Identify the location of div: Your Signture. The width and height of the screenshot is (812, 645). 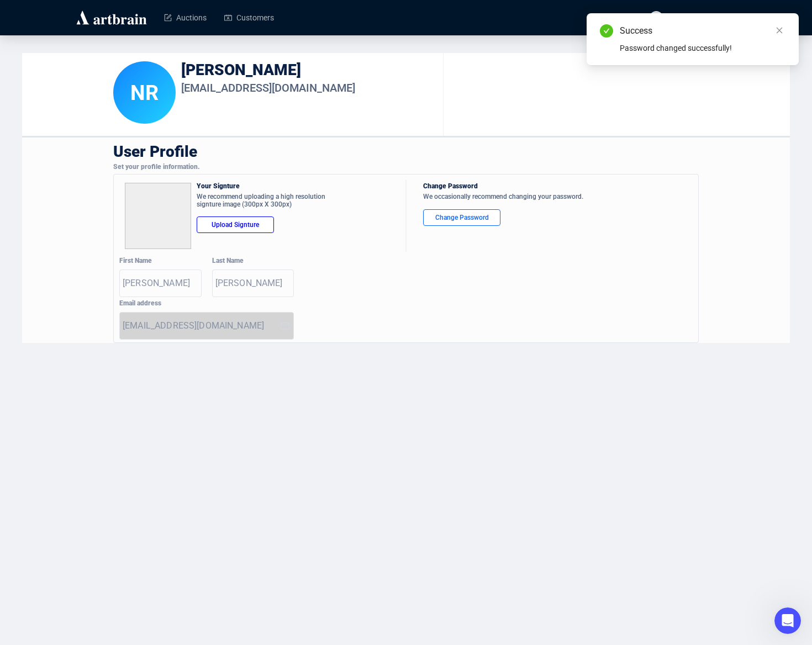
(301, 187).